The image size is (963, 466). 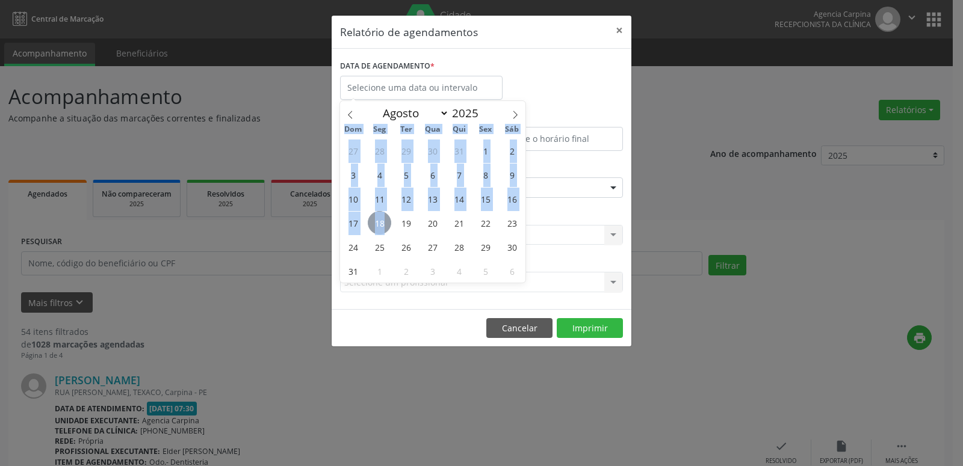 I want to click on span: Ter, so click(x=406, y=129).